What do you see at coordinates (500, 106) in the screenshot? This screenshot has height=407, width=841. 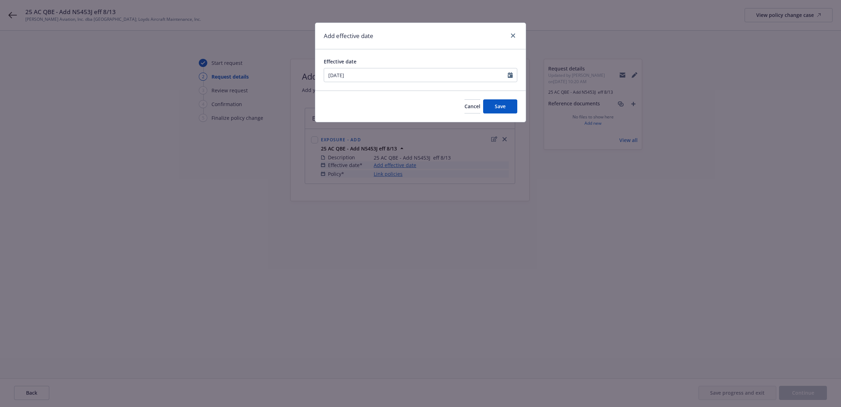 I see `button: Save` at bounding box center [500, 106].